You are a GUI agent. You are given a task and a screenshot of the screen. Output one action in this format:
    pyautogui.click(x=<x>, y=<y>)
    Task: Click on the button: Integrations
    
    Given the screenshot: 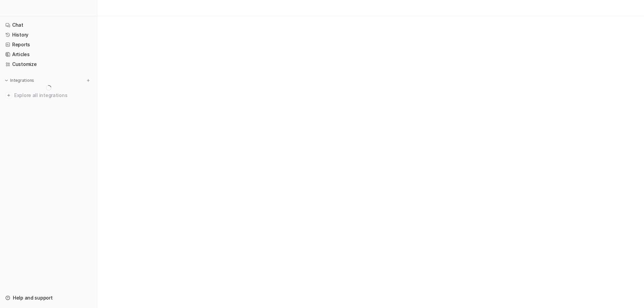 What is the action you would take?
    pyautogui.click(x=19, y=81)
    